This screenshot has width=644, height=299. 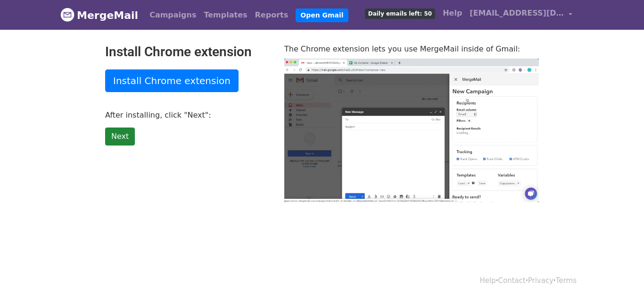 What do you see at coordinates (188, 115) in the screenshot?
I see `p: After installing, click "Next":` at bounding box center [188, 115].